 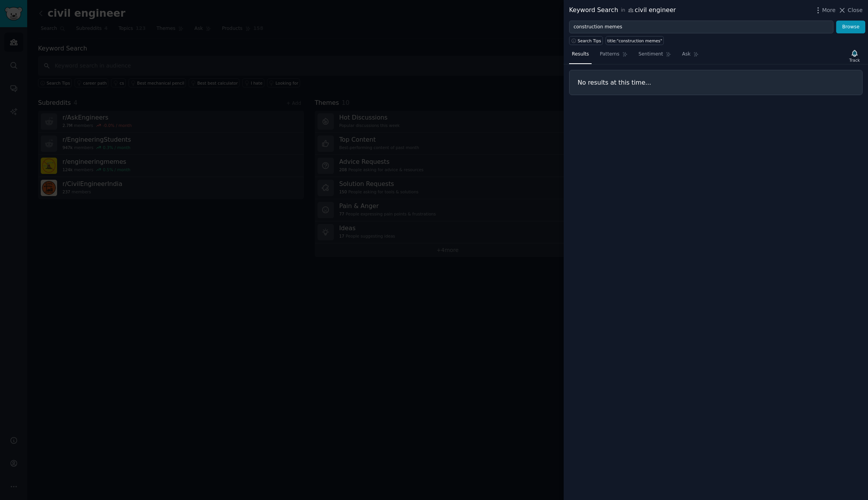 I want to click on span: Close, so click(x=855, y=10).